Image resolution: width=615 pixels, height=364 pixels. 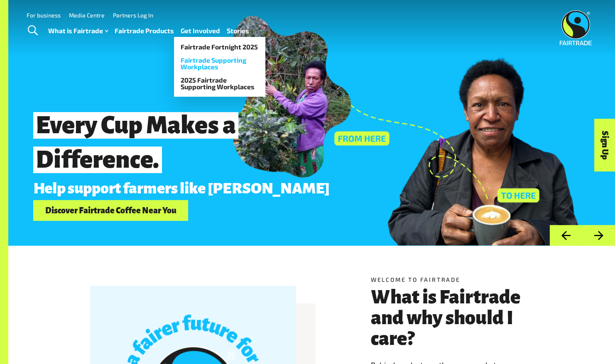 What do you see at coordinates (452, 279) in the screenshot?
I see `h5: Welcome to Fairtrade` at bounding box center [452, 279].